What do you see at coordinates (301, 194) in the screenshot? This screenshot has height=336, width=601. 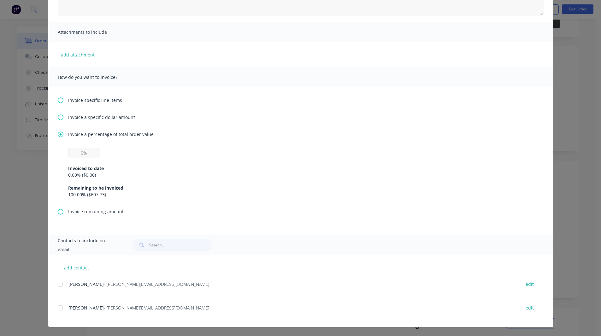 I see `div: 100.00 % ( $607.73 )` at bounding box center [301, 194].